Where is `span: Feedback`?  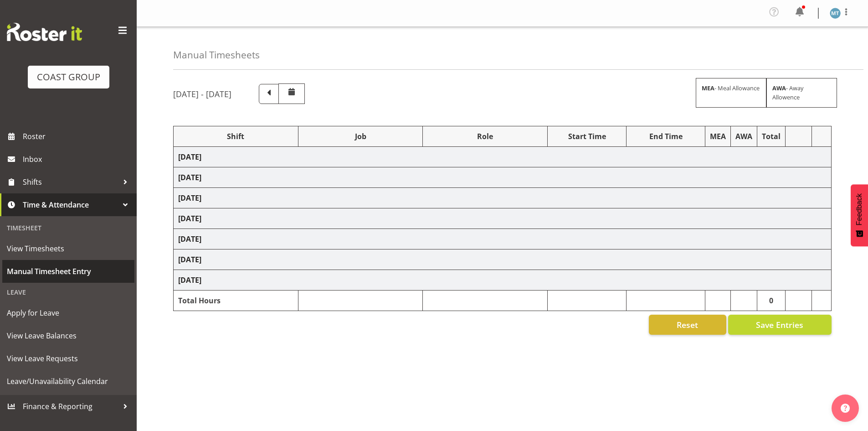
span: Feedback is located at coordinates (859, 209).